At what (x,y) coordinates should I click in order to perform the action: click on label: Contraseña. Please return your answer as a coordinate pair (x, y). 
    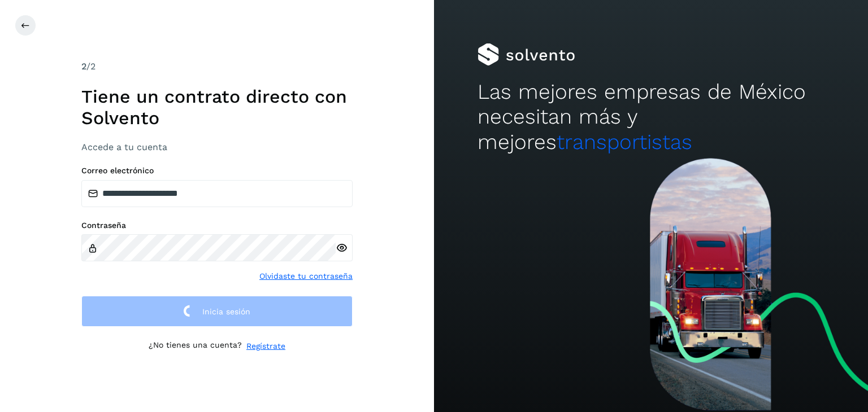
    Looking at the image, I should click on (217, 225).